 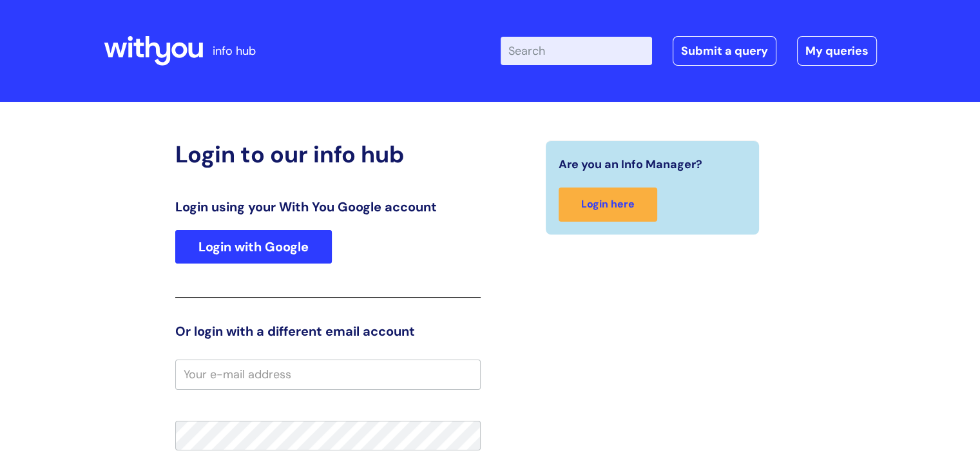 What do you see at coordinates (724, 51) in the screenshot?
I see `a: Submit a query` at bounding box center [724, 51].